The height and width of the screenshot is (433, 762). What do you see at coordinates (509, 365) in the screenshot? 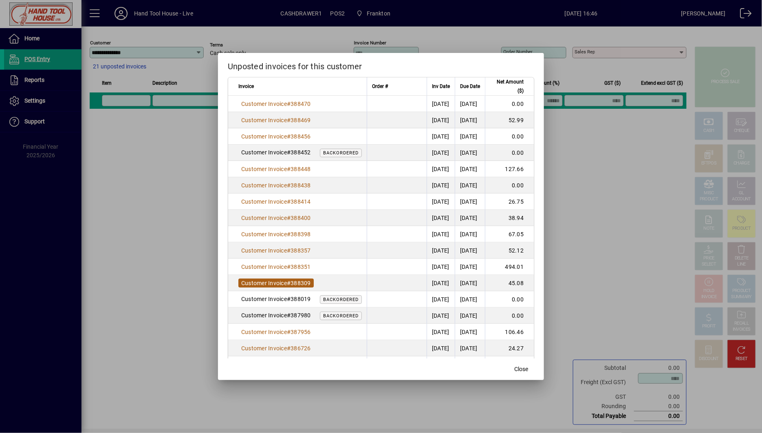
I see `td: 5.01` at bounding box center [509, 365].